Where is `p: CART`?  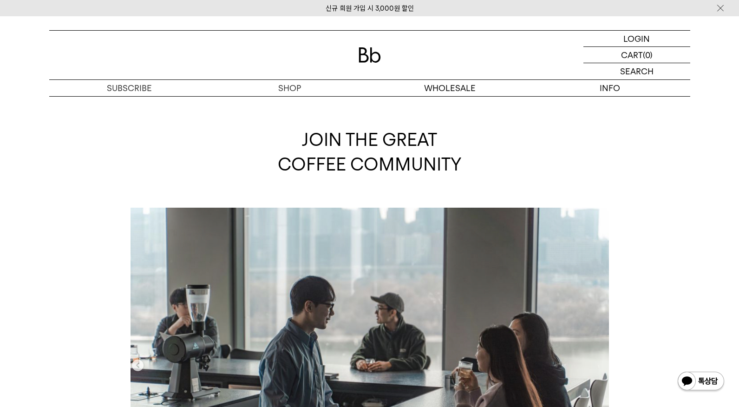
p: CART is located at coordinates (631, 55).